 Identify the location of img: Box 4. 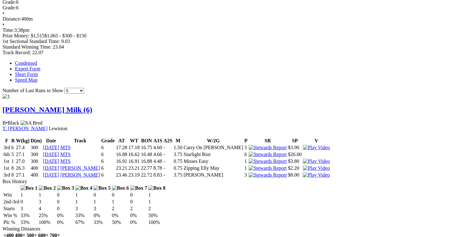
(84, 188).